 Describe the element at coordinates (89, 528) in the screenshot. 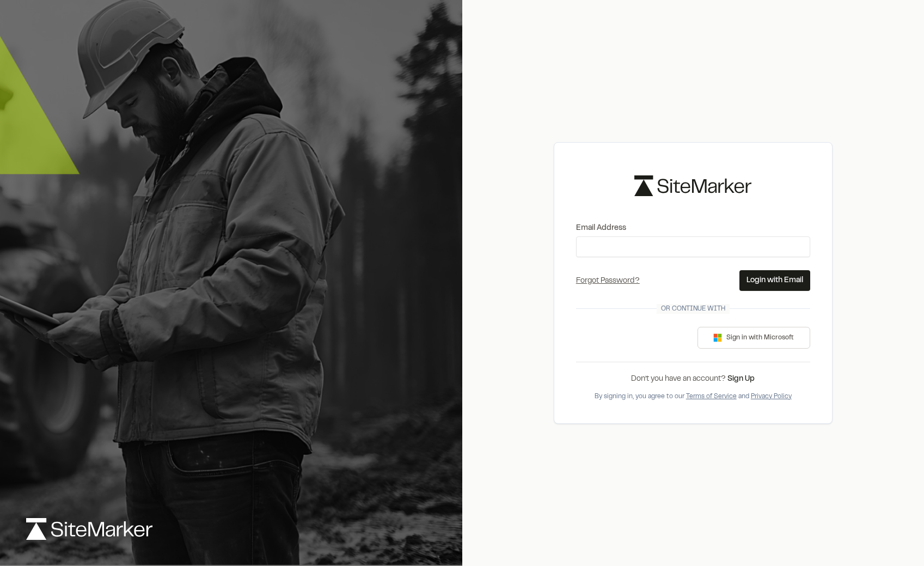

I see `img: logo-white-rebrand.svg` at that location.